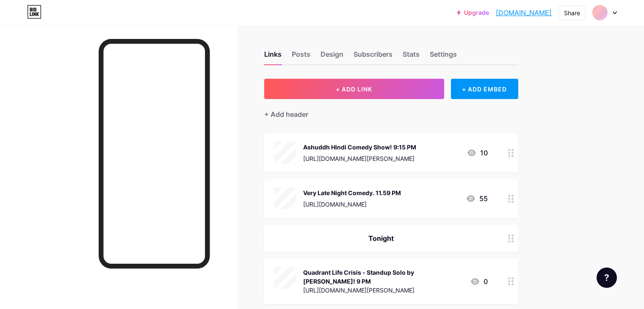 The height and width of the screenshot is (309, 644). Describe the element at coordinates (373, 57) in the screenshot. I see `div: Subscribers` at that location.